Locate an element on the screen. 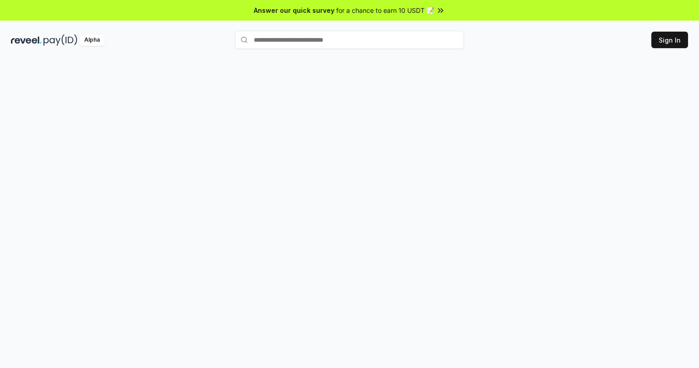 Image resolution: width=699 pixels, height=368 pixels. div: Alpha is located at coordinates (92, 40).